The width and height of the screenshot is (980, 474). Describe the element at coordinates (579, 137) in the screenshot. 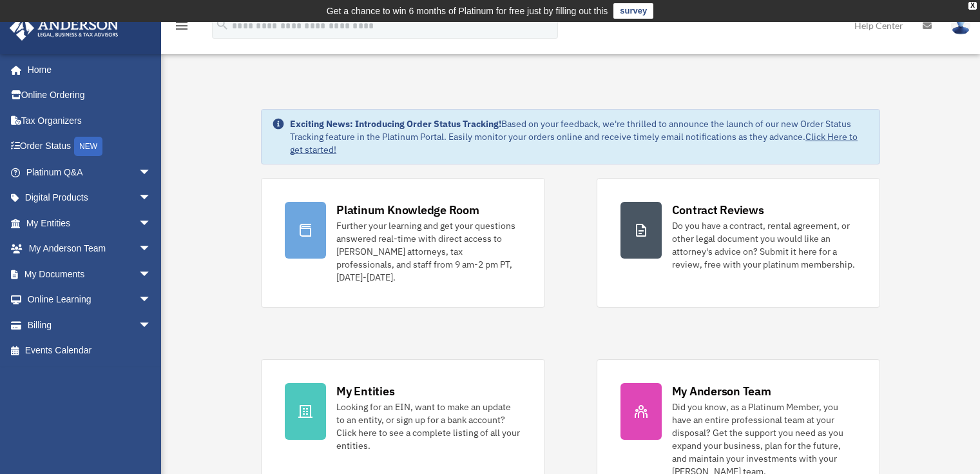

I see `div: Based on your feedback, we're thrilled to announce the launch of our new Order Status Tracking fe...` at that location.